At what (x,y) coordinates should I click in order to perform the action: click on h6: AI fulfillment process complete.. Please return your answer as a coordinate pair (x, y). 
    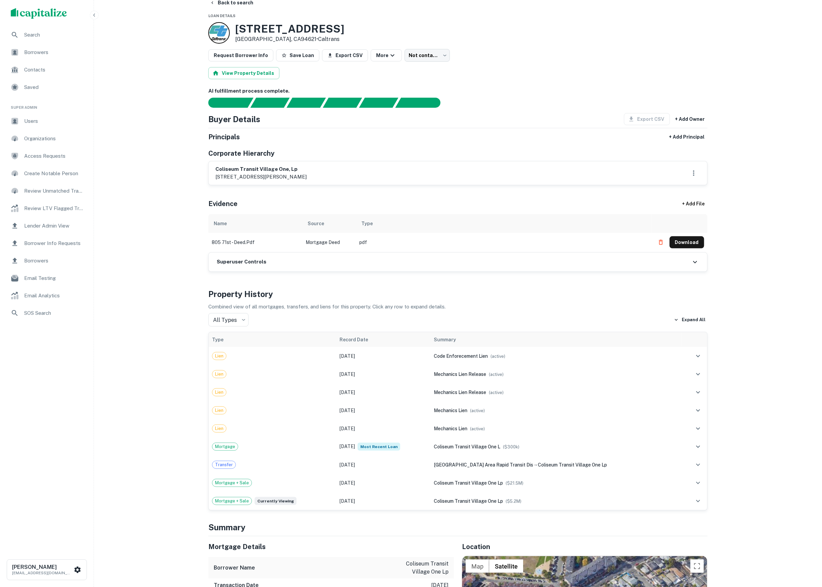
    Looking at the image, I should click on (458, 91).